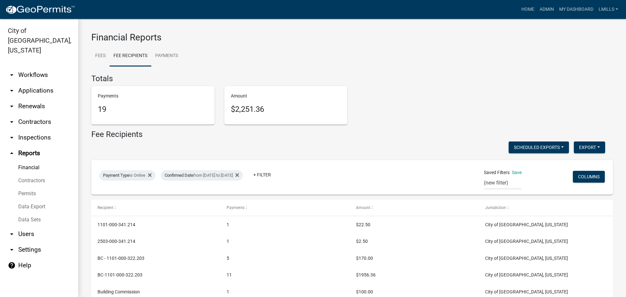 This screenshot has height=297, width=626. I want to click on i: help, so click(12, 265).